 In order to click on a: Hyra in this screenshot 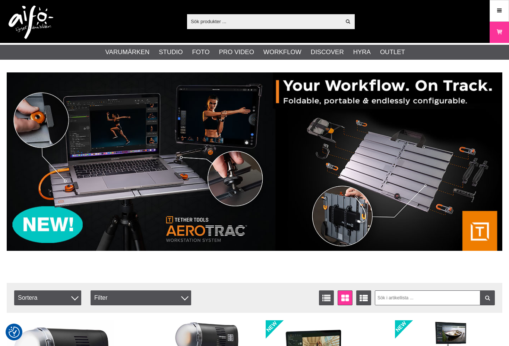, I will do `click(362, 52)`.